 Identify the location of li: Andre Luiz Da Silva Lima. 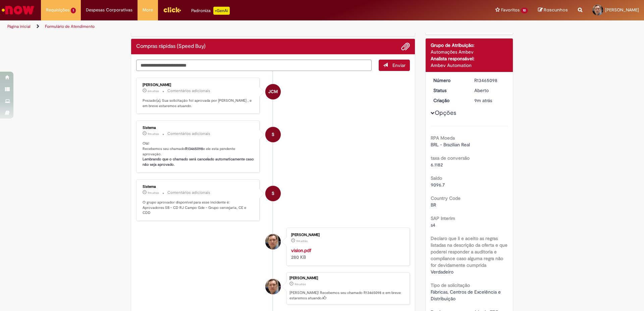
(273, 289).